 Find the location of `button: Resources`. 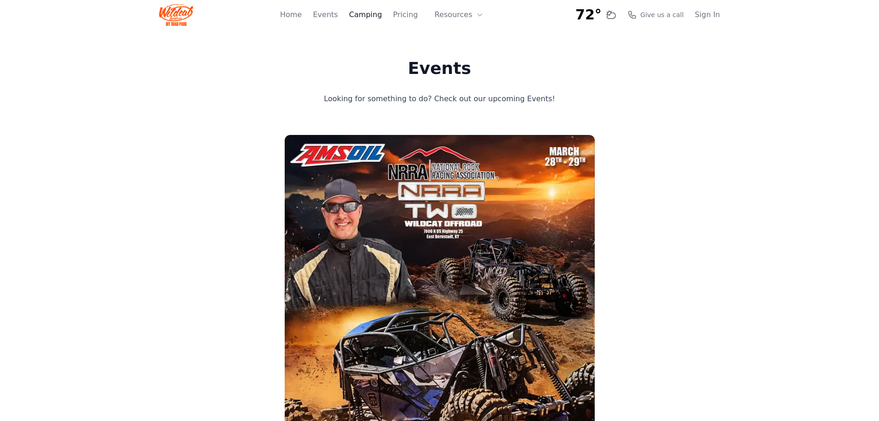

button: Resources is located at coordinates (459, 15).